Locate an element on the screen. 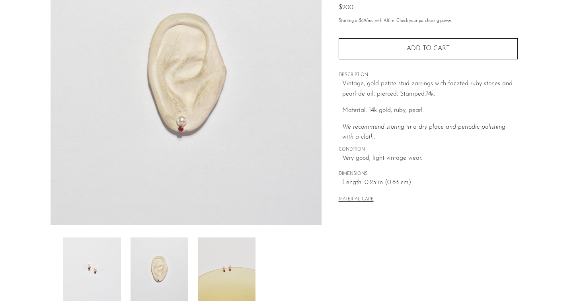 Image resolution: width=585 pixels, height=306 pixels. span: Length: 0.25 in (0.63 cm) is located at coordinates (430, 183).